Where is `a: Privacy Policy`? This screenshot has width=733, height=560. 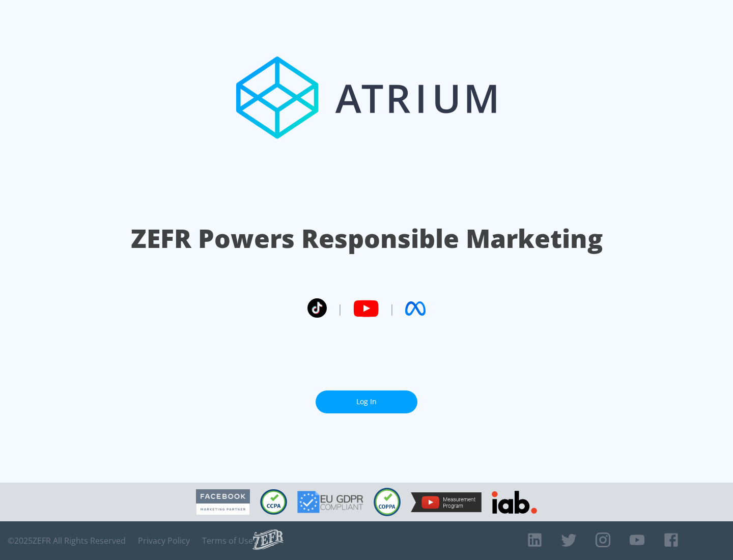
a: Privacy Policy is located at coordinates (164, 541).